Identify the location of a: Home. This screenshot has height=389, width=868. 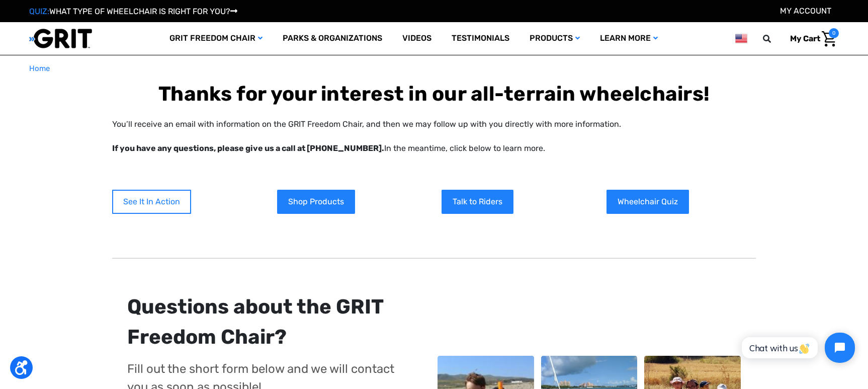
(39, 69).